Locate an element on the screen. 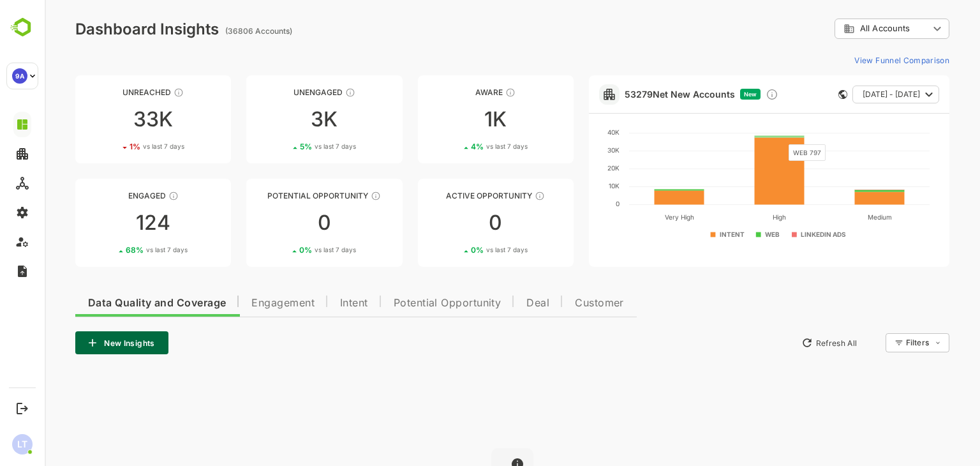  span: Data Quality and Coverage is located at coordinates (112, 303).